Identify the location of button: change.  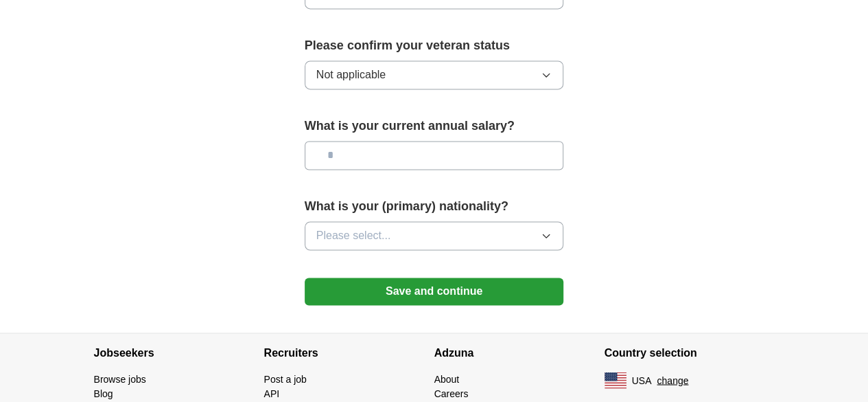
(672, 379).